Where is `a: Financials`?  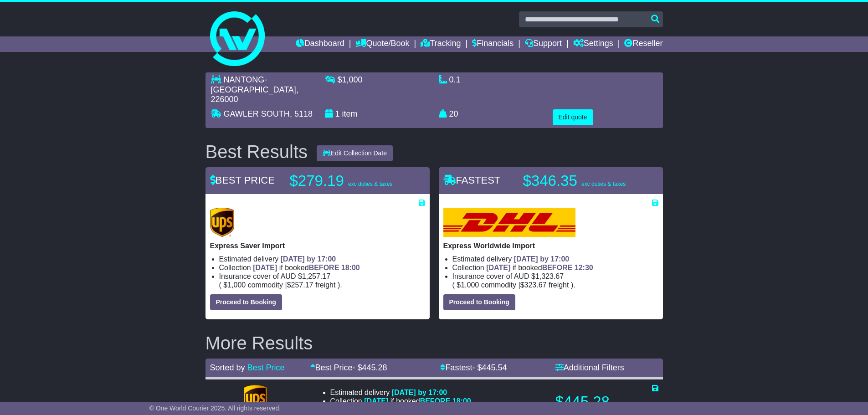 a: Financials is located at coordinates (492, 44).